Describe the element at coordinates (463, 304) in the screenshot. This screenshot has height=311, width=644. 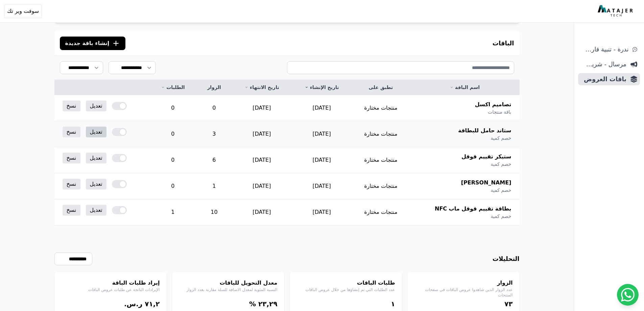
I see `div: ٧۳` at that location.